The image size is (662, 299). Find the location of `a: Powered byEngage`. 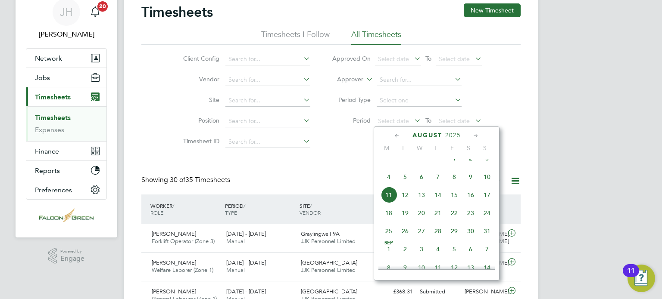

a: Powered byEngage is located at coordinates (66, 256).